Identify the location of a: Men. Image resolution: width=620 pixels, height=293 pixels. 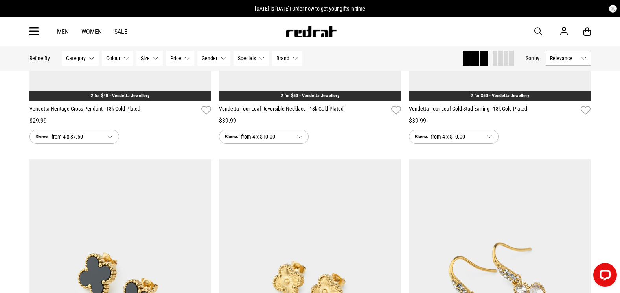
(63, 31).